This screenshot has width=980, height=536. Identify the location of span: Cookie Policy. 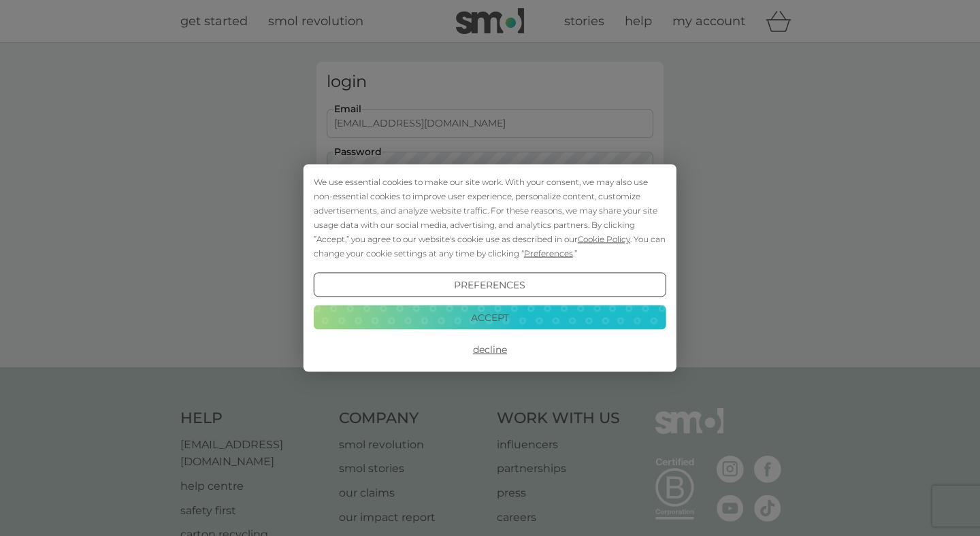
(603, 239).